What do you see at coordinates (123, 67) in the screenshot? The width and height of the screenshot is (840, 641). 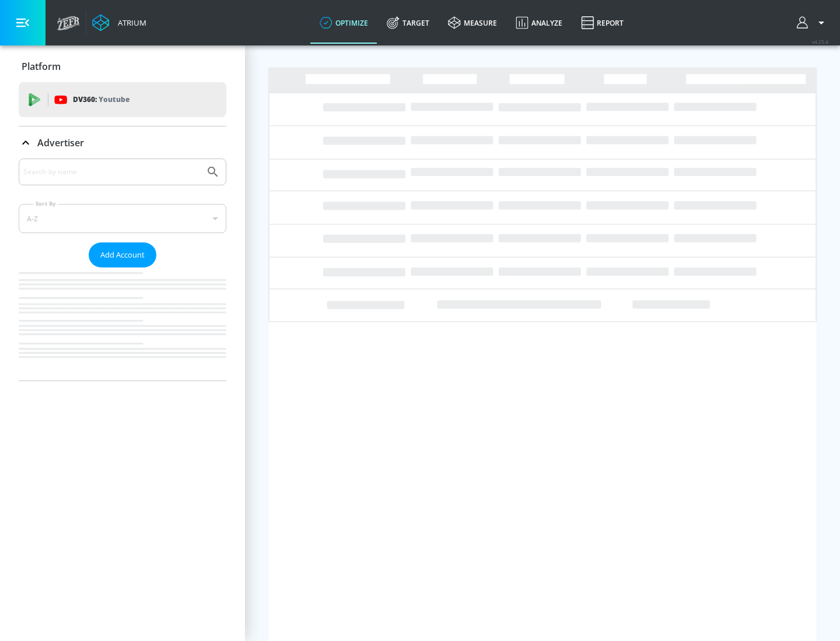 I see `div: Platform` at bounding box center [123, 67].